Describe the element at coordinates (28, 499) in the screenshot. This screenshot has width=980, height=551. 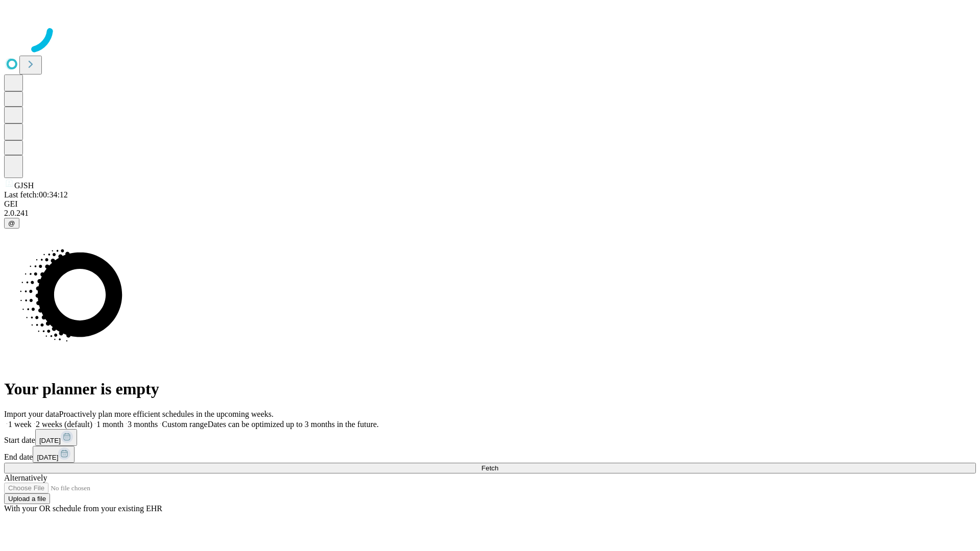
I see `button: Upload a file` at that location.